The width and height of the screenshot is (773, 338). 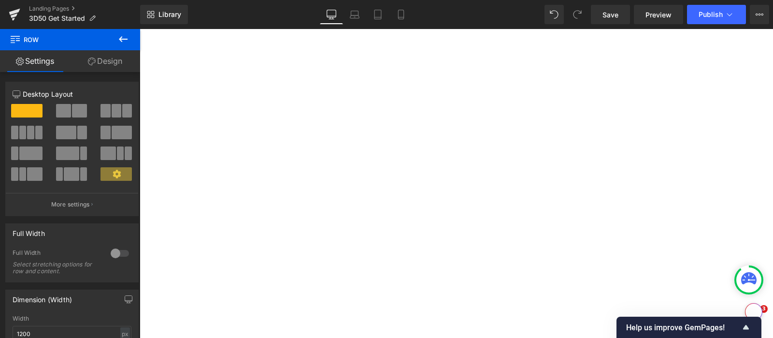 I want to click on button: Publish, so click(x=716, y=14).